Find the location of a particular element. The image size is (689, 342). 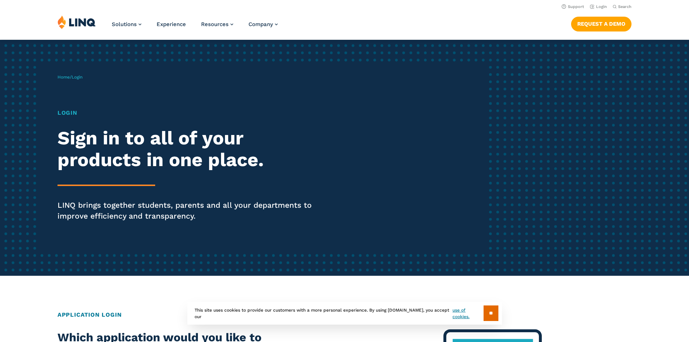

h1: Login is located at coordinates (190, 113).